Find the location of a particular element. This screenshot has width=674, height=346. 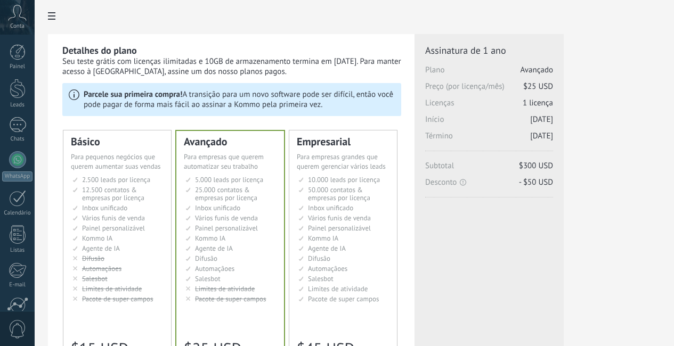

span: Avançado is located at coordinates (537, 70).